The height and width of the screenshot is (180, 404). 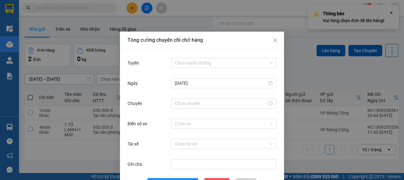 What do you see at coordinates (134, 83) in the screenshot?
I see `label: Ngày` at bounding box center [134, 83].